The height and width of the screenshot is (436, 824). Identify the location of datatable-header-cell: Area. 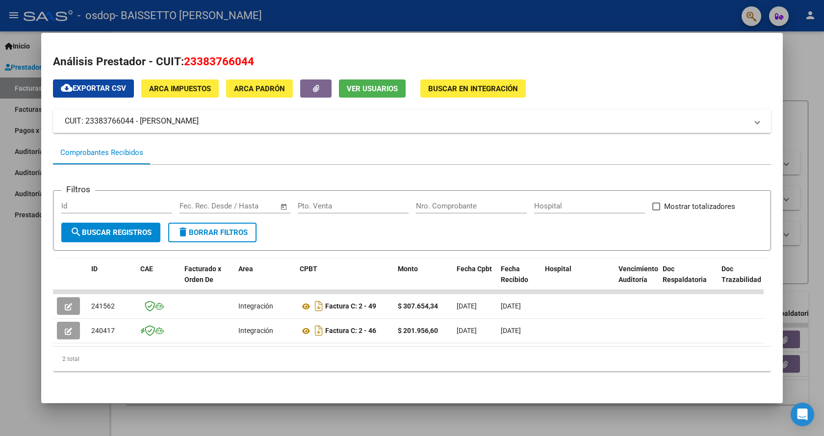
(265, 280).